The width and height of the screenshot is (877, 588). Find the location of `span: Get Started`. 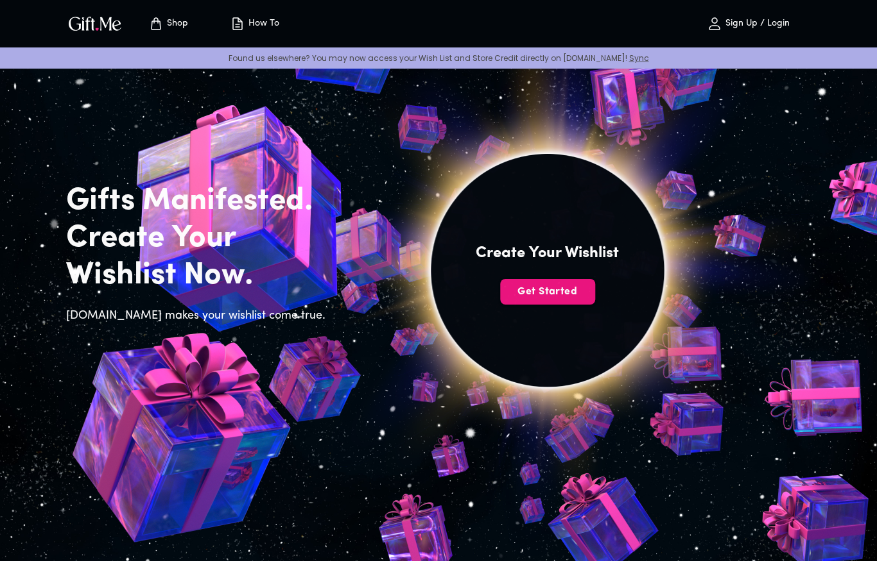

span: Get Started is located at coordinates (547, 292).